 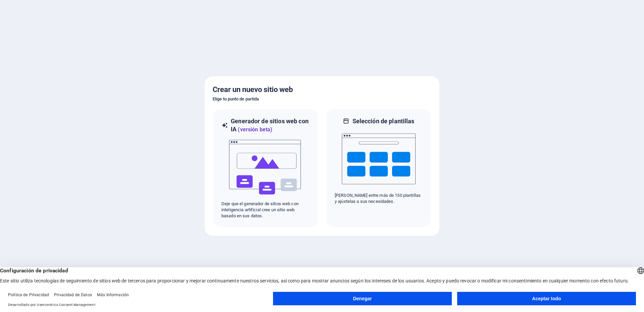 I want to click on font: (versión beta), so click(x=255, y=129).